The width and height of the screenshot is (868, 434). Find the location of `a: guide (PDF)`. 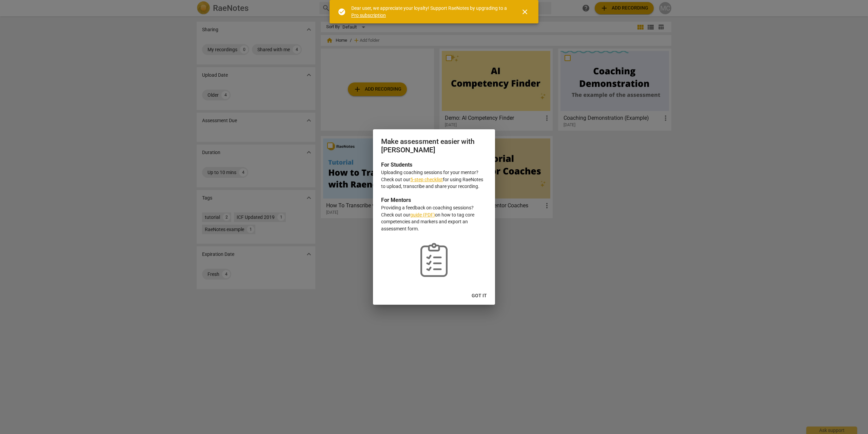

a: guide (PDF) is located at coordinates (422, 215).